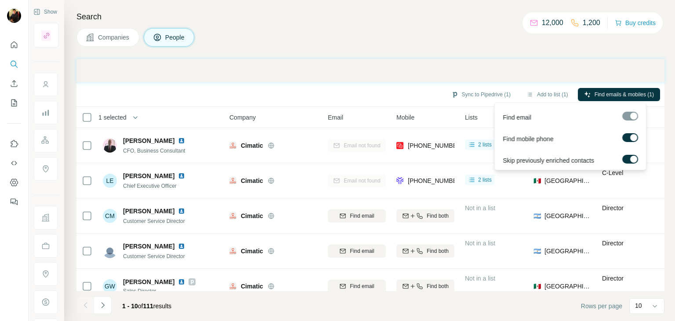 The height and width of the screenshot is (321, 675). I want to click on span: Chief Executive Officer, so click(150, 186).